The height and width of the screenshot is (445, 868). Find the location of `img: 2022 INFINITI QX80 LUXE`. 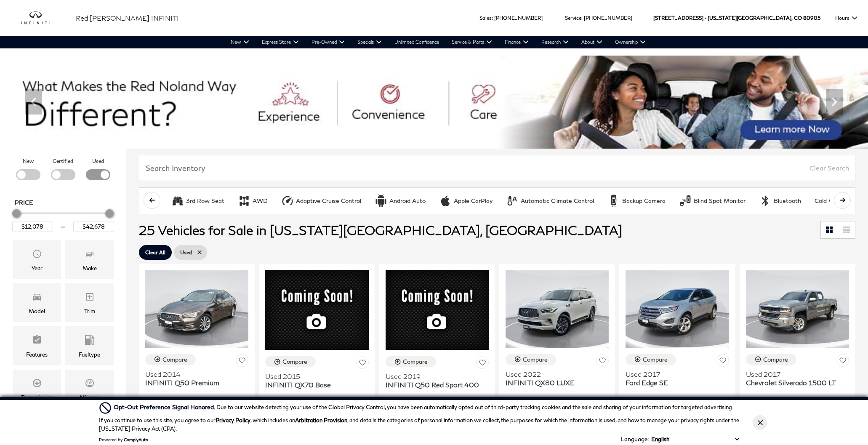

img: 2022 INFINITI QX80 LUXE is located at coordinates (557, 309).